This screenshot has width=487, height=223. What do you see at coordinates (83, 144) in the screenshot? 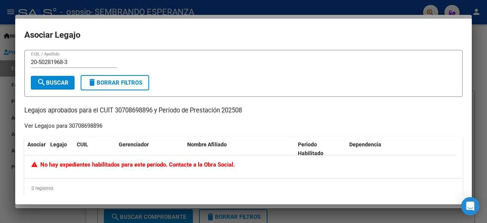
I see `span: CUIL` at bounding box center [83, 144].